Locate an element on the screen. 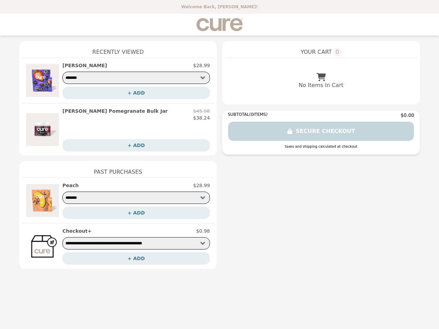  div: taxes and shipping calculated at checkout is located at coordinates (321, 146).